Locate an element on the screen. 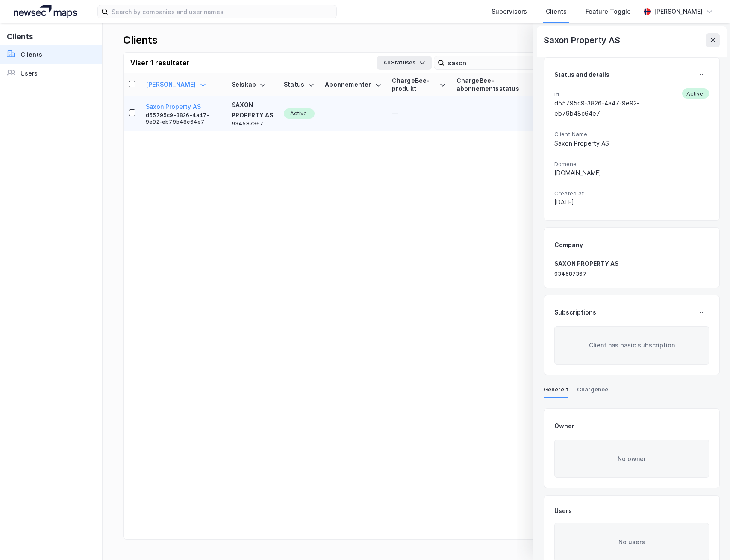 Image resolution: width=730 pixels, height=560 pixels. span: Client Name is located at coordinates (632, 134).